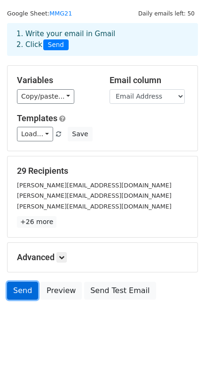 Image resolution: width=205 pixels, height=379 pixels. What do you see at coordinates (39, 13) in the screenshot?
I see `small: Google Sheet:` at bounding box center [39, 13].